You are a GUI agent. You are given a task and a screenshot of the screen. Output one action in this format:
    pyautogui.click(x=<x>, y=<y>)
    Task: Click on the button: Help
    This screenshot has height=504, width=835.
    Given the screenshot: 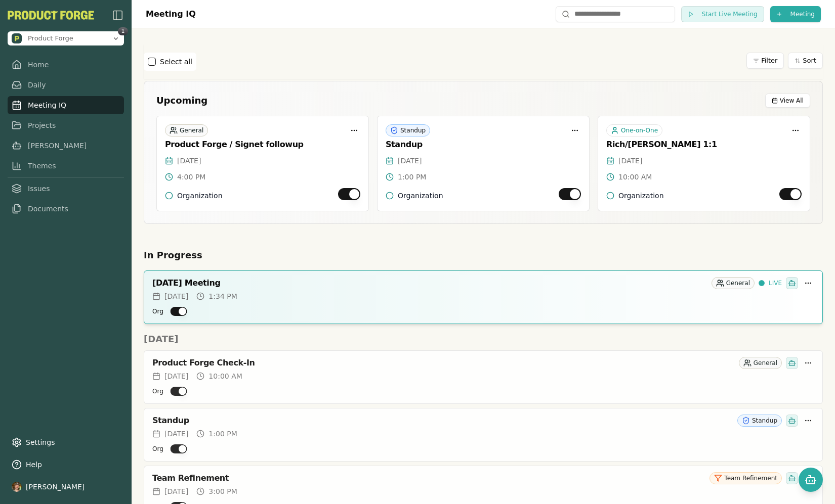 What is the action you would take?
    pyautogui.click(x=65, y=464)
    